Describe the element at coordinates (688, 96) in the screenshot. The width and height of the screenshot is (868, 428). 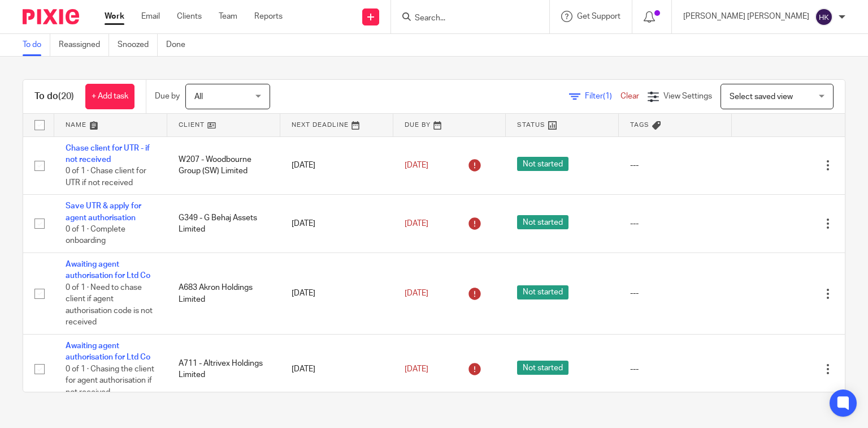
I see `span: View Settings` at that location.